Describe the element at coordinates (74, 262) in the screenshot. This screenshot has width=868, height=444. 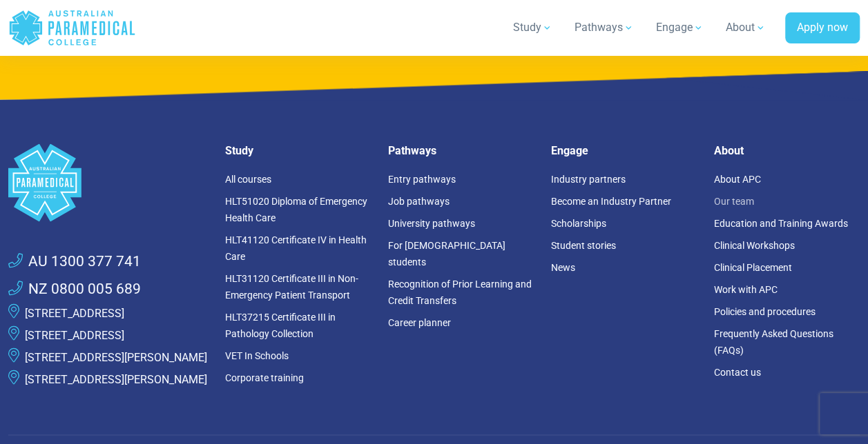
I see `a: AU 1300 377 741` at that location.